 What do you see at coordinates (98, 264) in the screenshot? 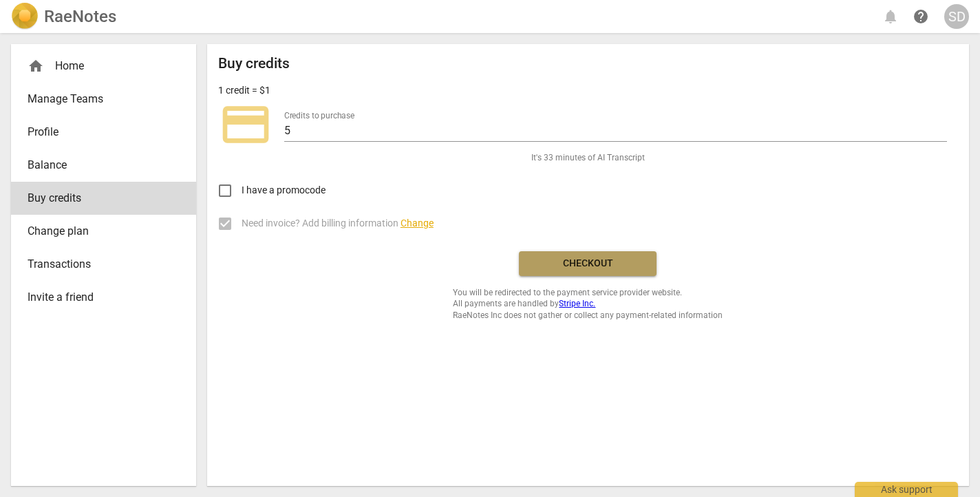
I see `span: Transactions` at bounding box center [98, 264].